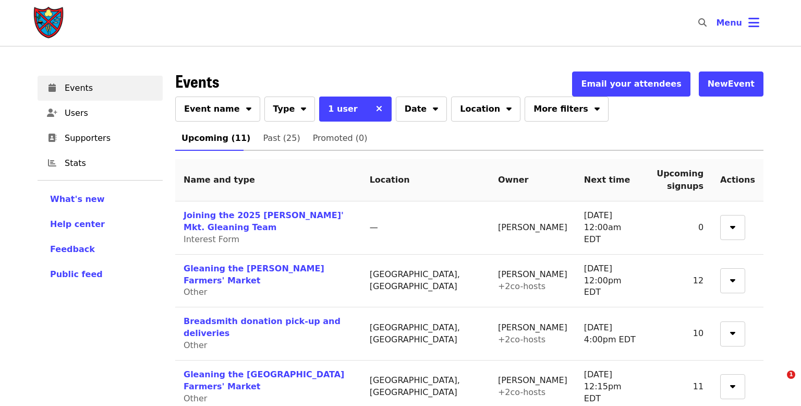  Describe the element at coordinates (612, 180) in the screenshot. I see `th: Next time` at that location.